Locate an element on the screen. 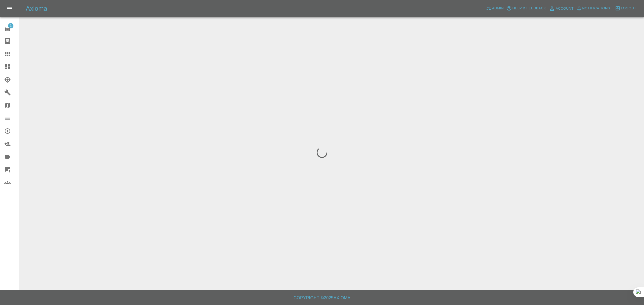 The height and width of the screenshot is (305, 644). span: 1 is located at coordinates (11, 26).